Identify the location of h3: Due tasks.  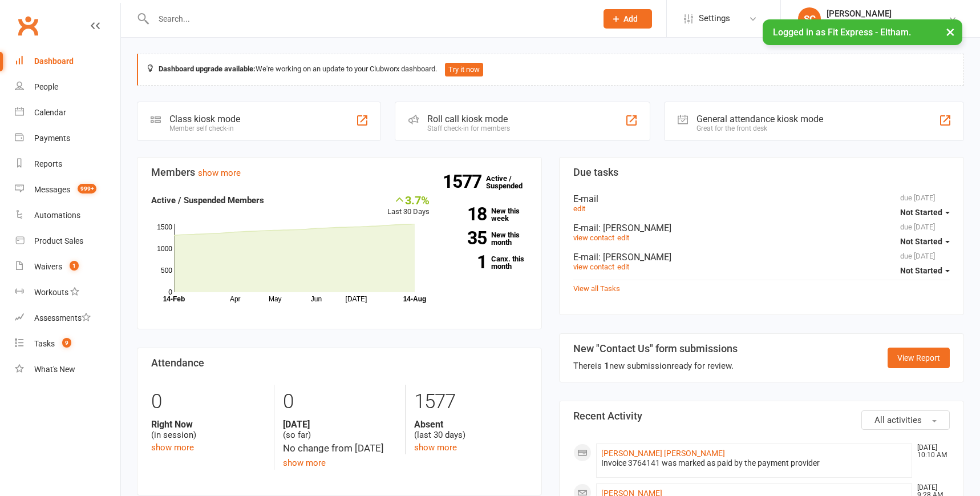
(761, 173).